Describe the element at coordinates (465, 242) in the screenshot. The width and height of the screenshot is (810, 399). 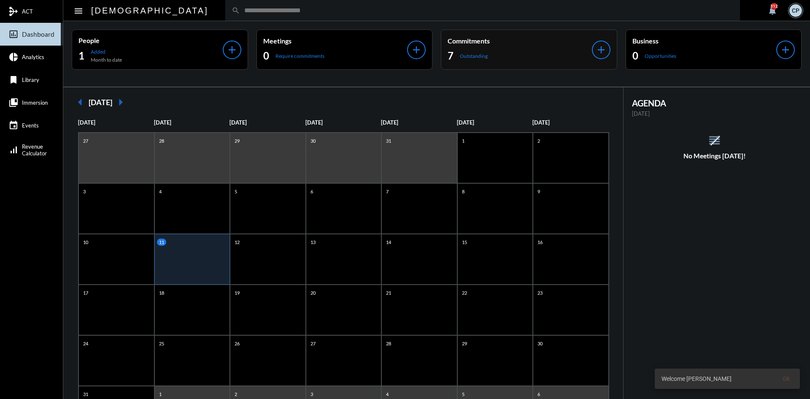
I see `p: 15` at that location.